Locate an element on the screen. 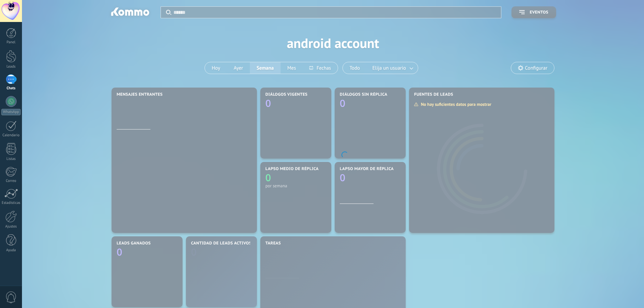  div: Chats is located at coordinates (11, 88).